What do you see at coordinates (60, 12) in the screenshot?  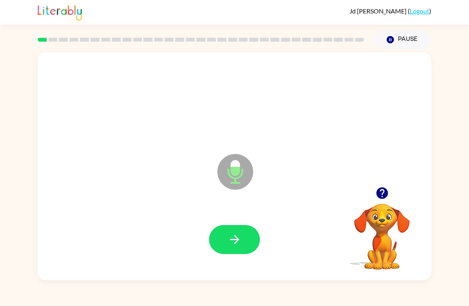 I see `img: Literably` at bounding box center [60, 12].